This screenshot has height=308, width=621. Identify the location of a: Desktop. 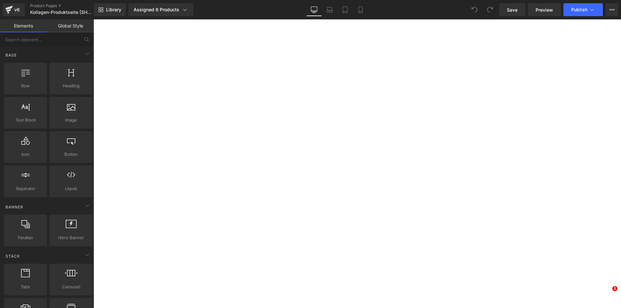
(314, 10).